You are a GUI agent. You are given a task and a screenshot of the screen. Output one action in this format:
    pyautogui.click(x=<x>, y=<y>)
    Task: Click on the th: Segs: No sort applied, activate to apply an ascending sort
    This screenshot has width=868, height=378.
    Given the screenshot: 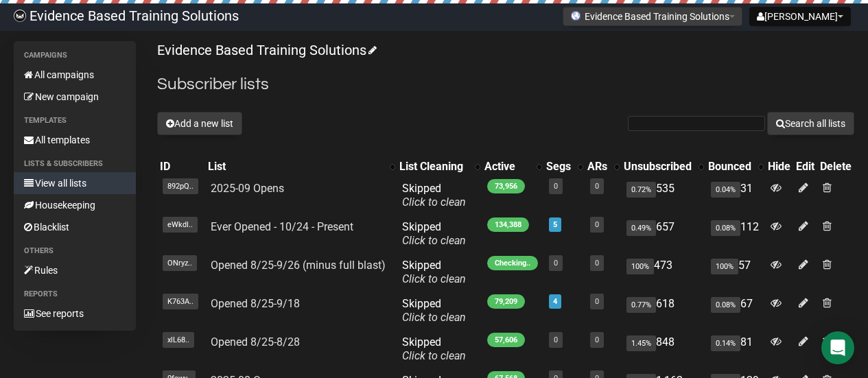 What is the action you would take?
    pyautogui.click(x=564, y=167)
    